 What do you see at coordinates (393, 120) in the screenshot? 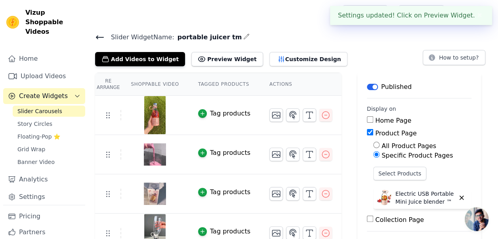
I see `label: Home Page` at bounding box center [393, 120].